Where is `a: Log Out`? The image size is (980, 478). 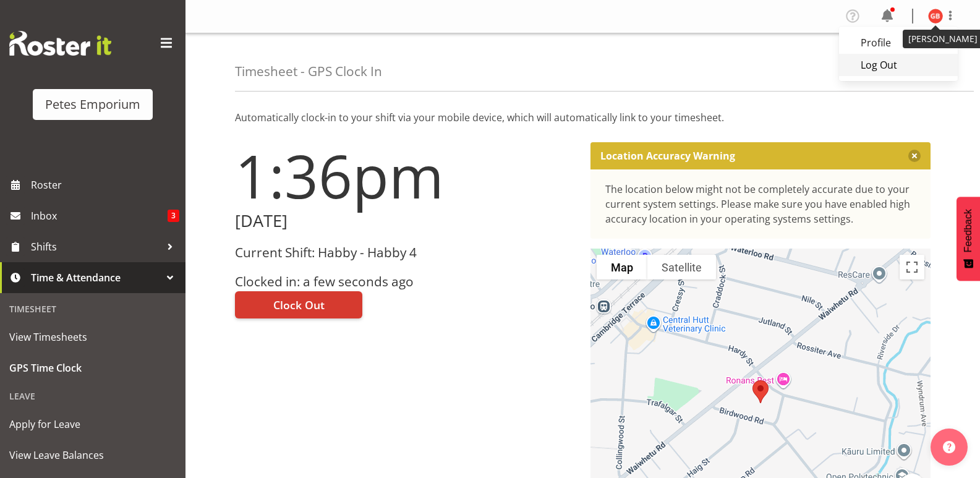 a: Log Out is located at coordinates (899, 65).